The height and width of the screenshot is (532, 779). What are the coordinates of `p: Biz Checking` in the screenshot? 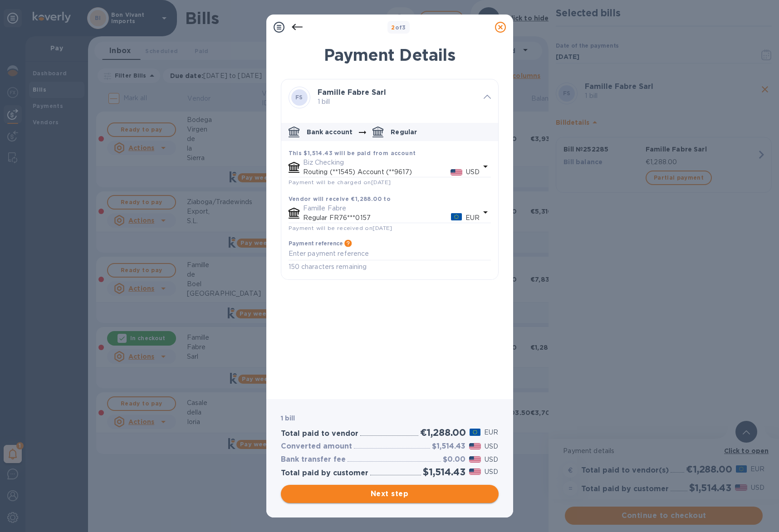 It's located at (392, 163).